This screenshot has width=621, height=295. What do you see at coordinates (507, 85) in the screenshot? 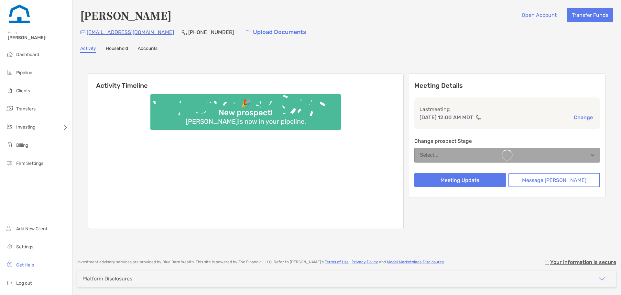
I see `p: Meeting Details` at bounding box center [507, 85].